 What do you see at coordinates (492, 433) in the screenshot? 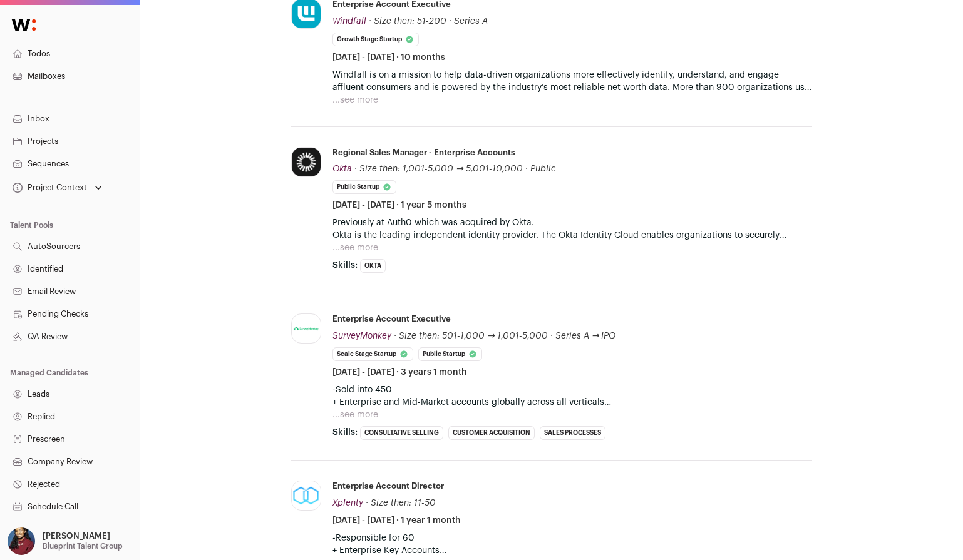
I see `li: Customer Acquisition` at bounding box center [492, 433].